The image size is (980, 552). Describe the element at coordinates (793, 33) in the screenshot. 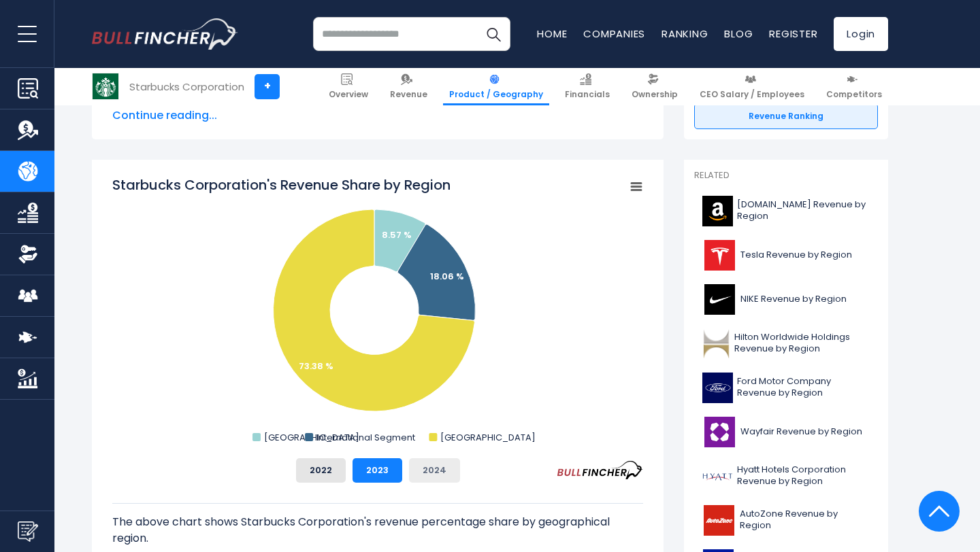

I see `a: Register` at that location.